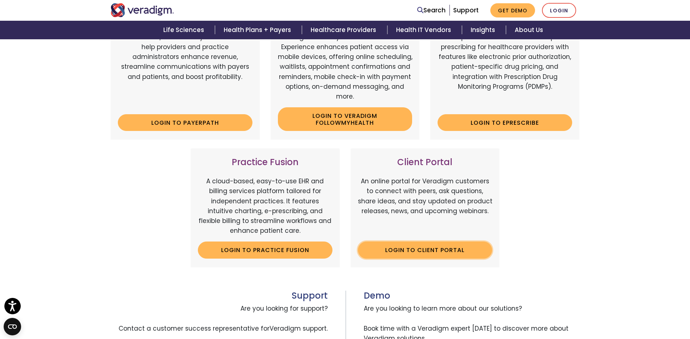 The image size is (690, 339). Describe the element at coordinates (265, 250) in the screenshot. I see `a: Login to Practice Fusion` at that location.